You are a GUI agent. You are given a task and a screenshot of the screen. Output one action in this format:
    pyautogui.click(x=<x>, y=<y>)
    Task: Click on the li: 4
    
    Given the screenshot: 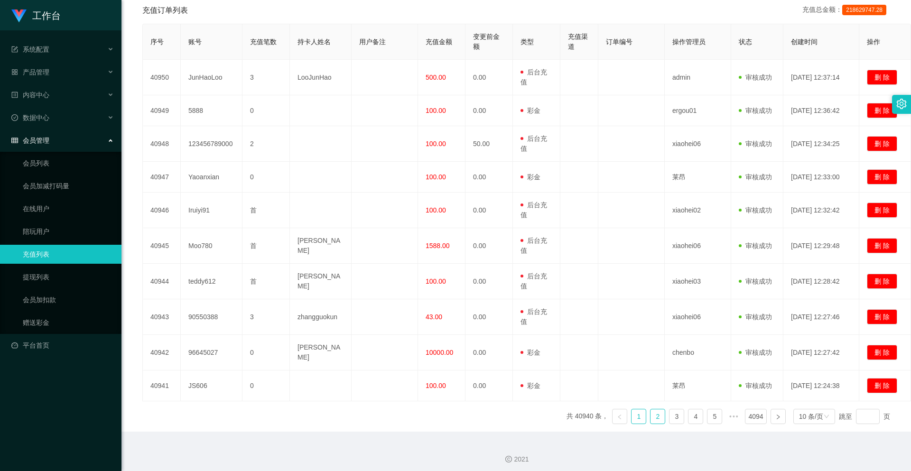 What is the action you would take?
    pyautogui.click(x=695, y=416)
    